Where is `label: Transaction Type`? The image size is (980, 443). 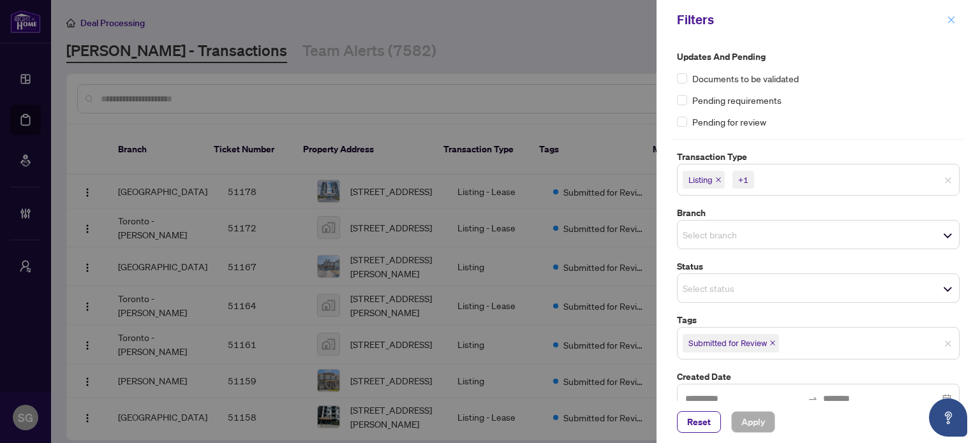 label: Transaction Type is located at coordinates (818, 157).